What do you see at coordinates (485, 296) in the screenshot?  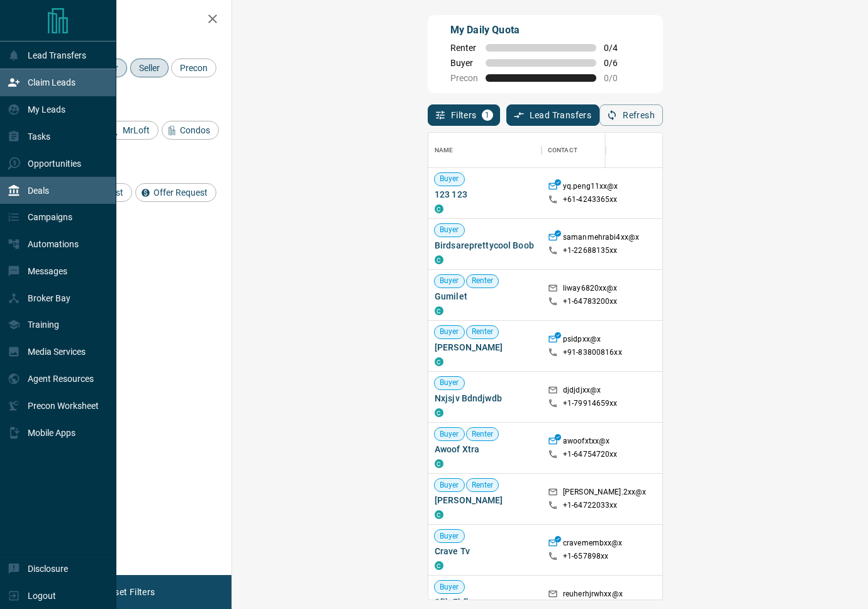 I see `span: Gumilet` at bounding box center [485, 296].